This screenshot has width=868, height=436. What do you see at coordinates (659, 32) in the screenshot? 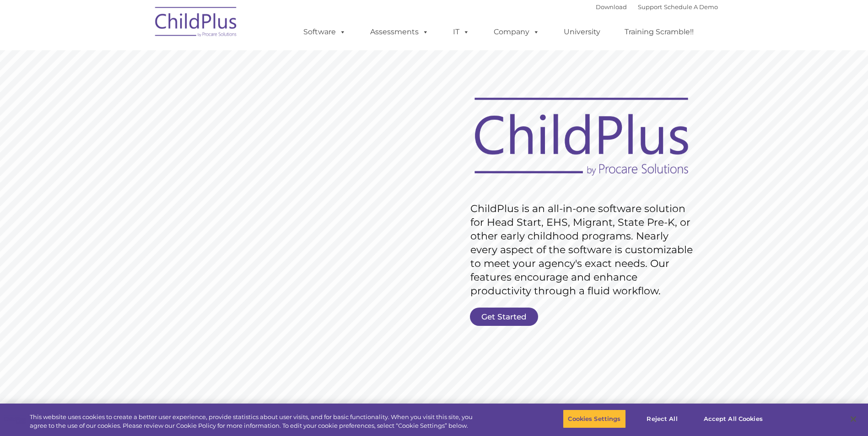
I see `a: Training Scramble!!` at bounding box center [659, 32].